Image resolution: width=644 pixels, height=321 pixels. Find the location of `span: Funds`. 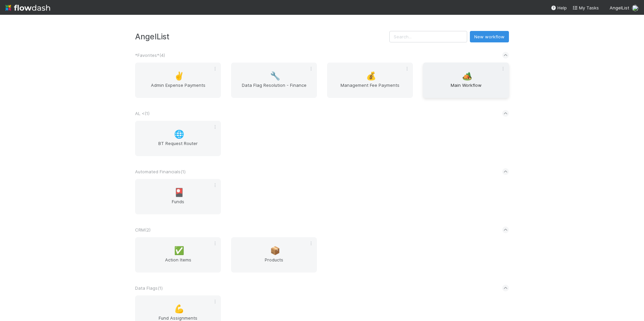

span: Funds is located at coordinates (178, 205).